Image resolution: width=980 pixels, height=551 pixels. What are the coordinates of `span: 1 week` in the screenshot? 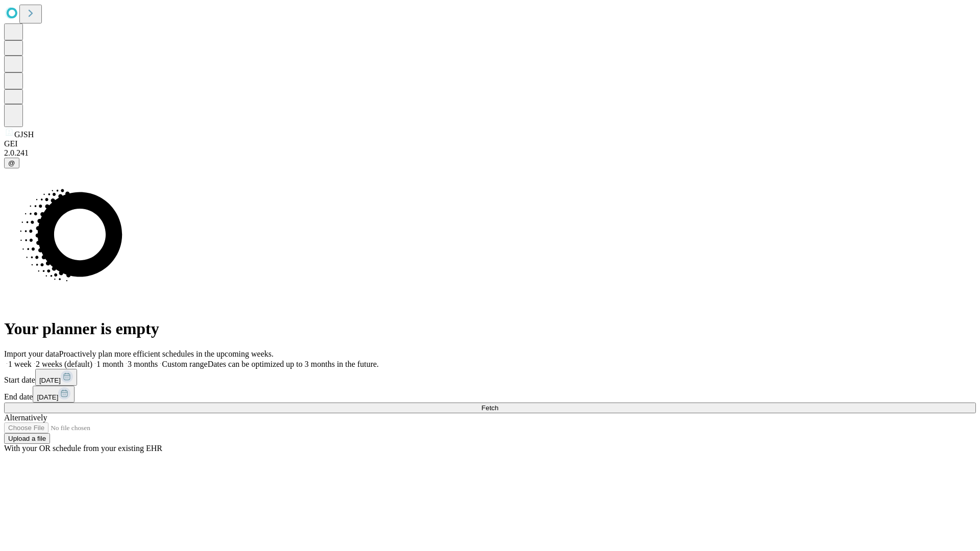 It's located at (20, 364).